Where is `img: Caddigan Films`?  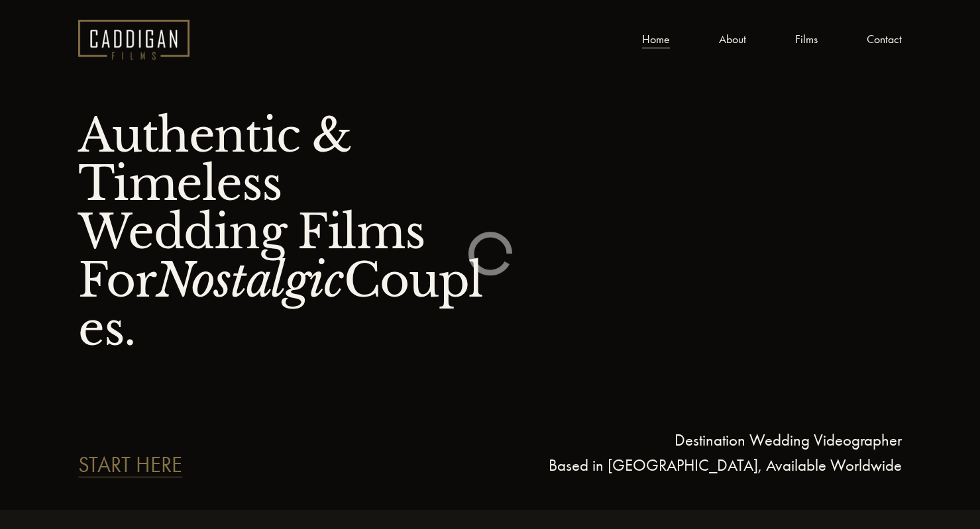 img: Caddigan Films is located at coordinates (133, 40).